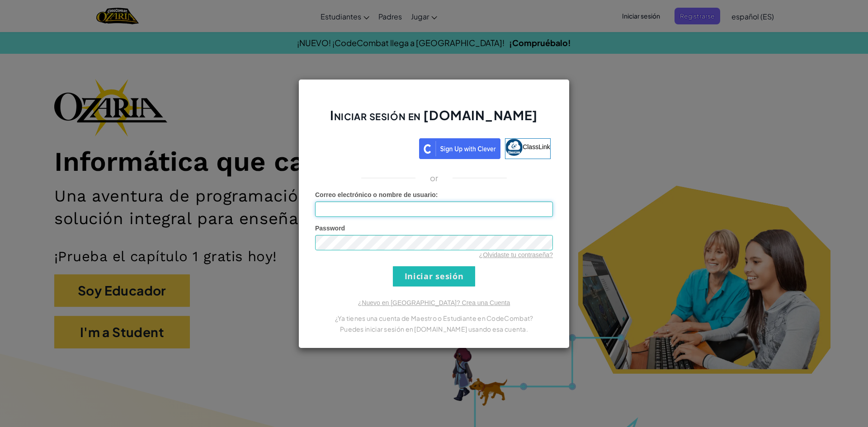  Describe the element at coordinates (330, 229) in the screenshot. I see `span: Password` at that location.